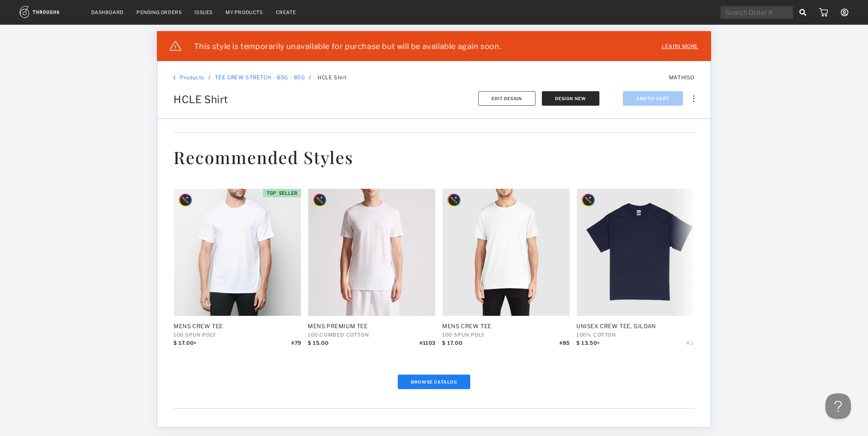 This screenshot has width=868, height=436. I want to click on img: 4f82fb0e-affe-445d-a4c8-9149c8916edd.jpg, so click(372, 253).